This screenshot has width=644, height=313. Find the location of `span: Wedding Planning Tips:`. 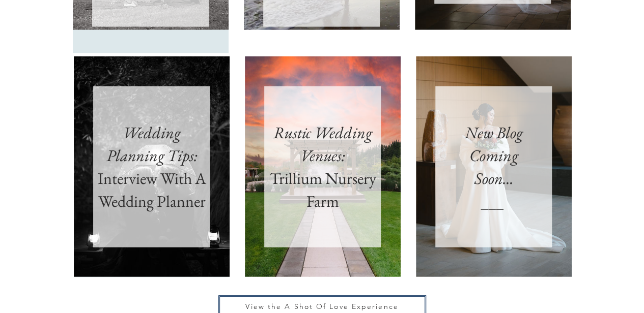

span: Wedding Planning Tips: is located at coordinates (152, 144).